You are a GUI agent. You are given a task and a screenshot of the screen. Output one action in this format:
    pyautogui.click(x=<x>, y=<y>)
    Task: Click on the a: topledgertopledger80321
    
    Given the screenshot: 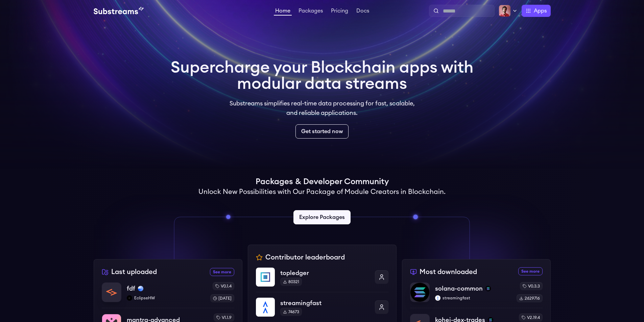 What is the action you would take?
    pyautogui.click(x=322, y=280)
    